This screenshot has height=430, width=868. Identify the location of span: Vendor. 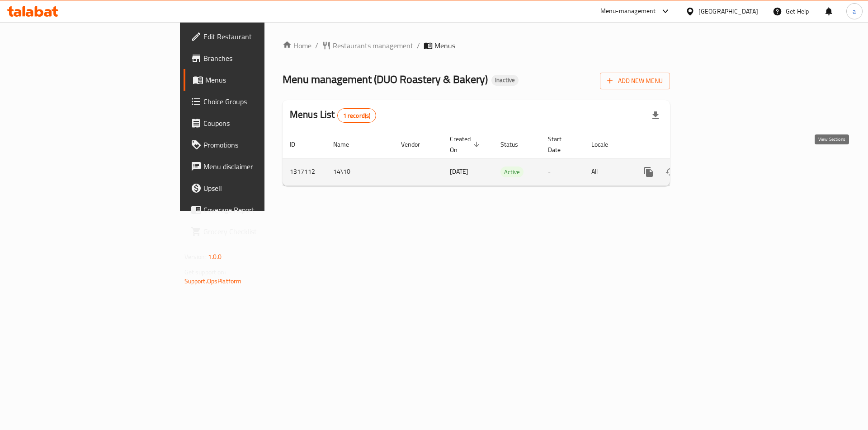
(416, 144).